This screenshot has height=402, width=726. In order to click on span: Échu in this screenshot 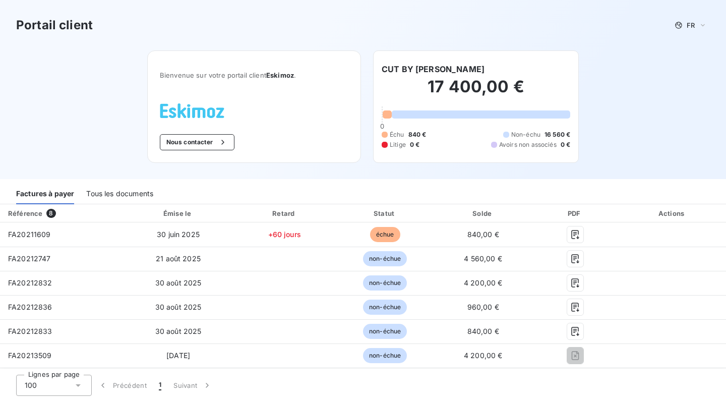, I will do `click(397, 135)`.